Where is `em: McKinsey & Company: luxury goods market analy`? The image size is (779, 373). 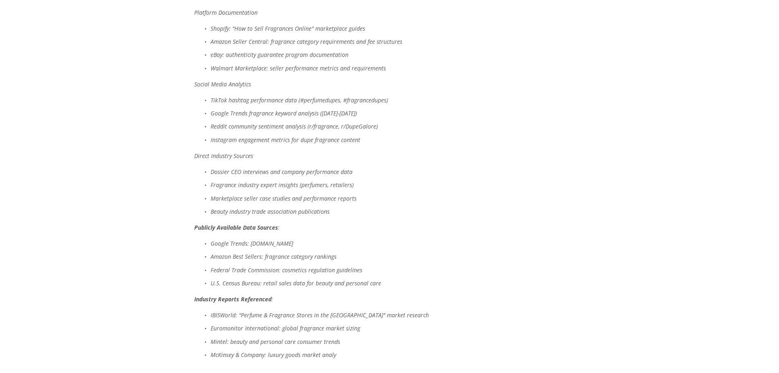 em: McKinsey & Company: luxury goods market analy is located at coordinates (273, 354).